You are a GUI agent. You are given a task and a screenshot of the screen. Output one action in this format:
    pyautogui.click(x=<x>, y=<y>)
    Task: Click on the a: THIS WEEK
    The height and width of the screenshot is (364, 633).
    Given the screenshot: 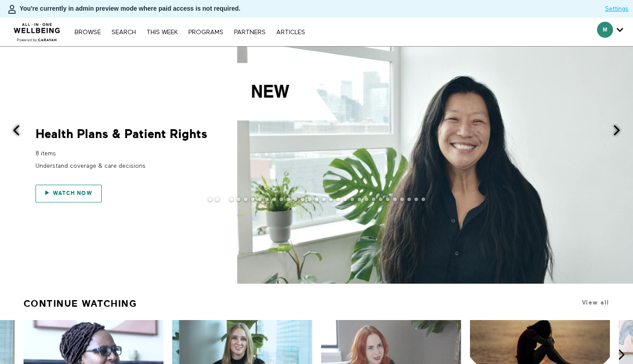 What is the action you would take?
    pyautogui.click(x=162, y=32)
    